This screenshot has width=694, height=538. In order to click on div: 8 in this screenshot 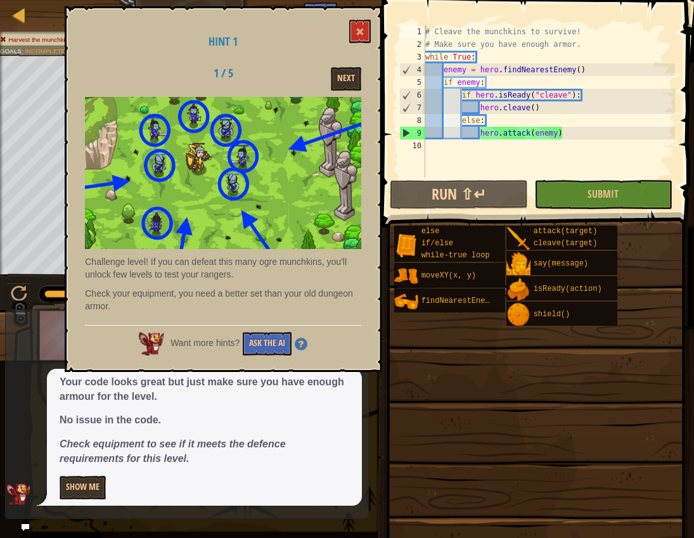, I will do `click(412, 121)`.